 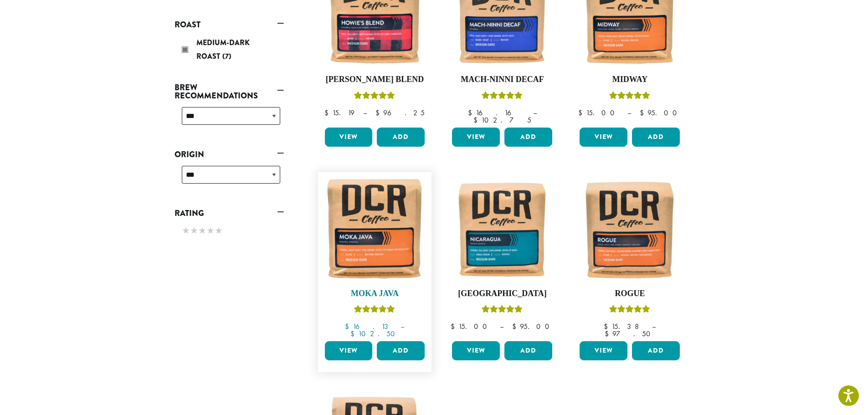 I want to click on div: Origin, so click(x=229, y=178).